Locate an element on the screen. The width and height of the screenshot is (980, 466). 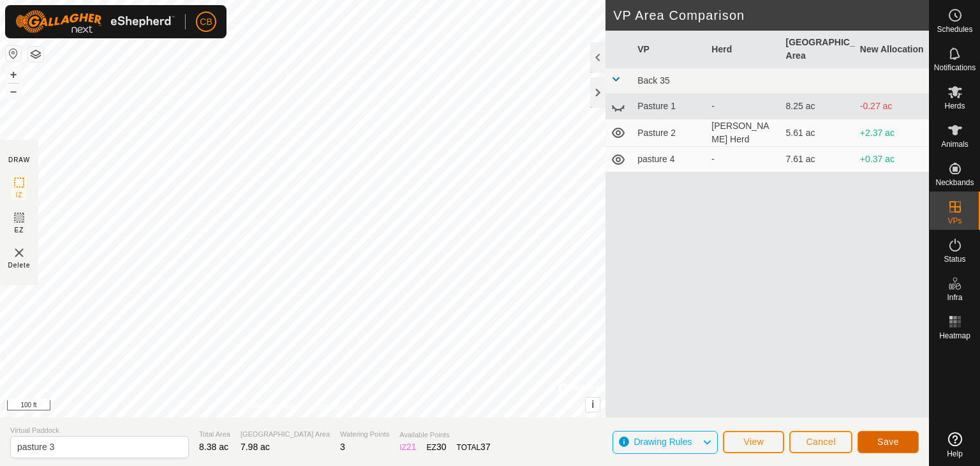
img: VP is located at coordinates (19, 253).